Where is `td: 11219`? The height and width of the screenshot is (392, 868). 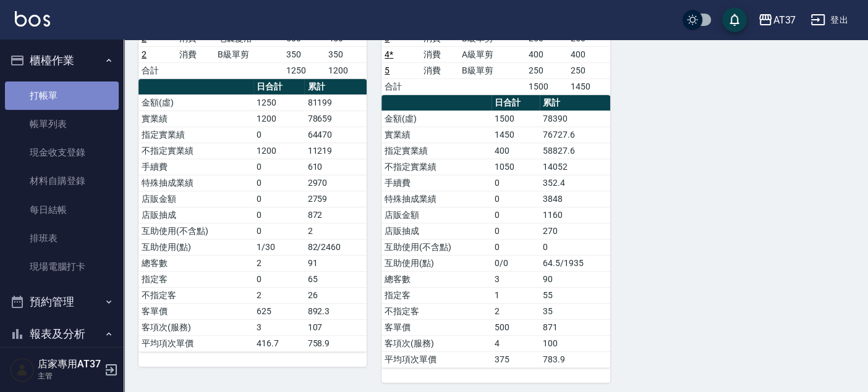 td: 11219 is located at coordinates (335, 151).